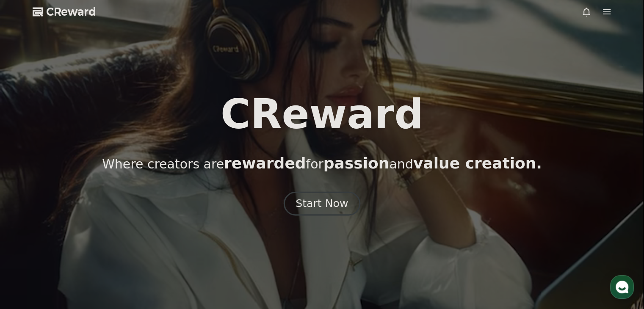 The height and width of the screenshot is (309, 644). I want to click on span: CReward, so click(71, 12).